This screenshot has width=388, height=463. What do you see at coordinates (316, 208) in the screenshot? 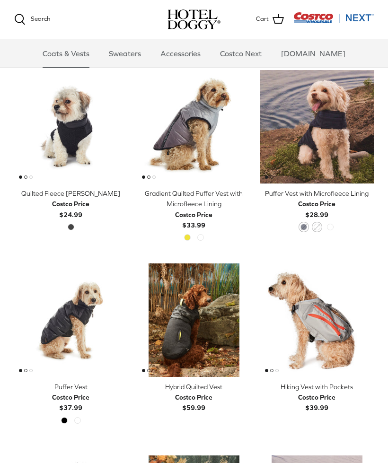
I see `b: $28.99` at bounding box center [316, 208].